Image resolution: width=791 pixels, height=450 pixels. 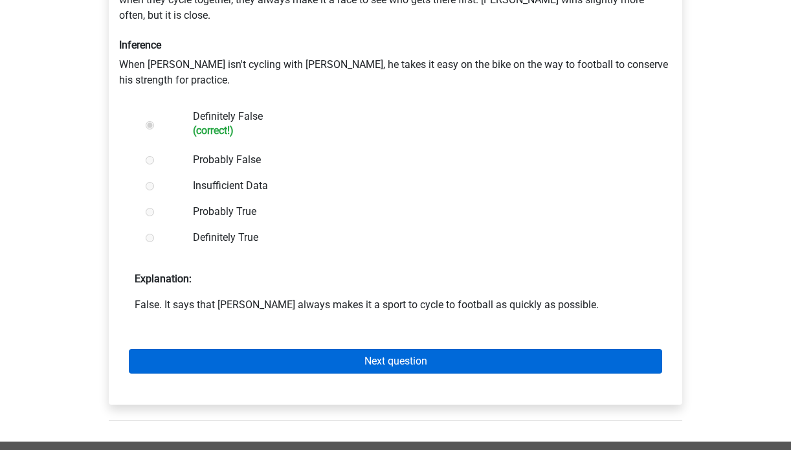 What do you see at coordinates (396, 361) in the screenshot?
I see `a: Next question` at bounding box center [396, 361].